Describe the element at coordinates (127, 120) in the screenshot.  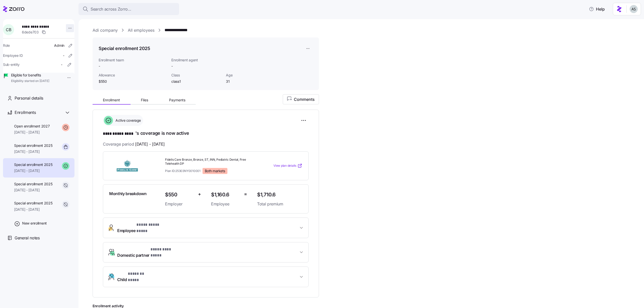
I see `span: Active coverage` at that location.